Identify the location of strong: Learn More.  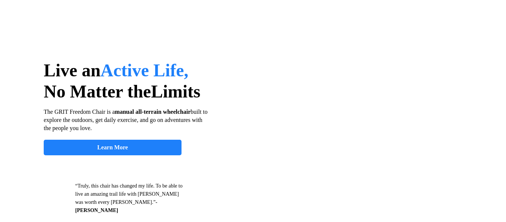
(113, 147).